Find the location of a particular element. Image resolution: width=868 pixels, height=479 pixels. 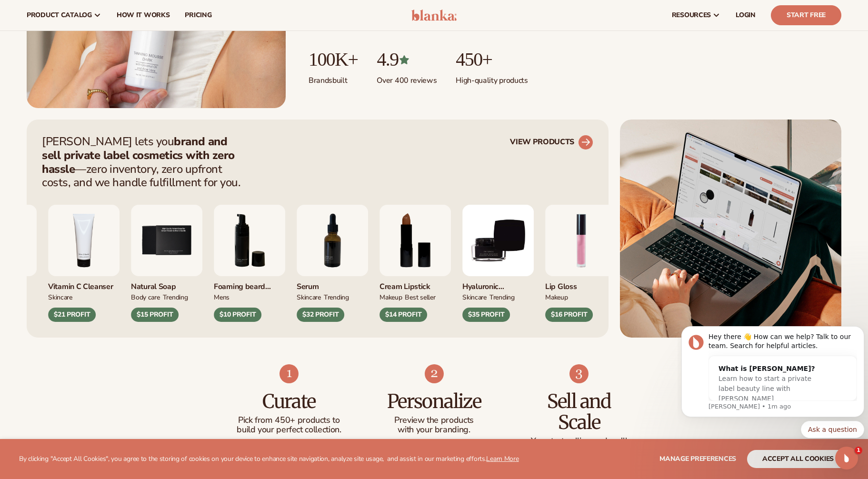

p: Brands built is located at coordinates (333, 77).